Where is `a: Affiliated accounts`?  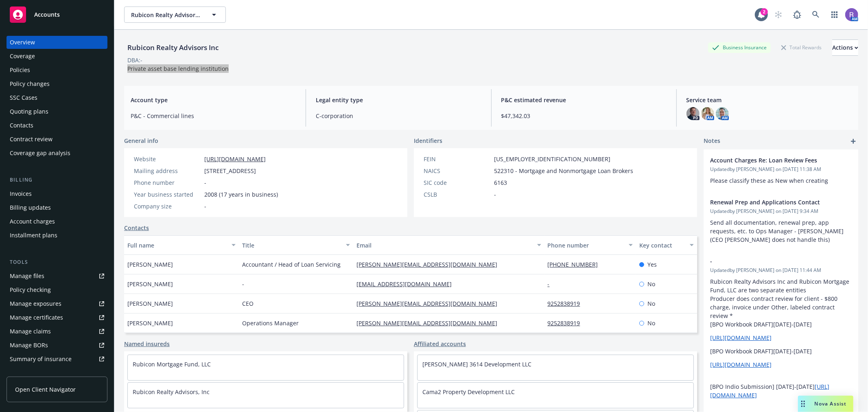 a: Affiliated accounts is located at coordinates (440, 343).